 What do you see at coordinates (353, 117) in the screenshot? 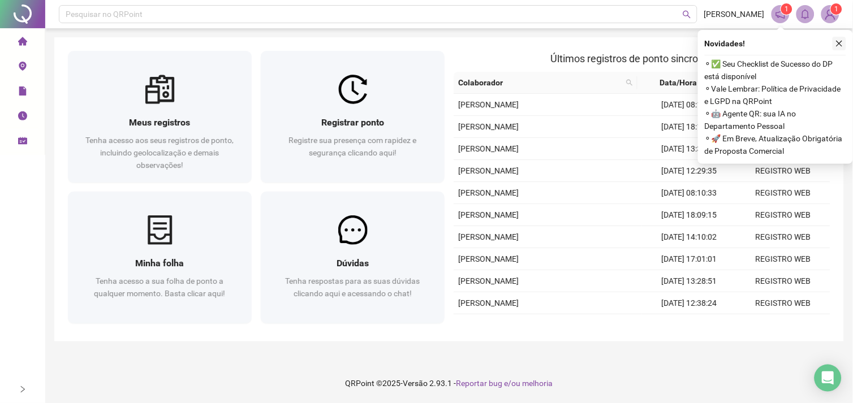
I see `a: Registrar pontoRegistre sua presença com rapidez e segurança clicando aqui!` at bounding box center [353, 117].